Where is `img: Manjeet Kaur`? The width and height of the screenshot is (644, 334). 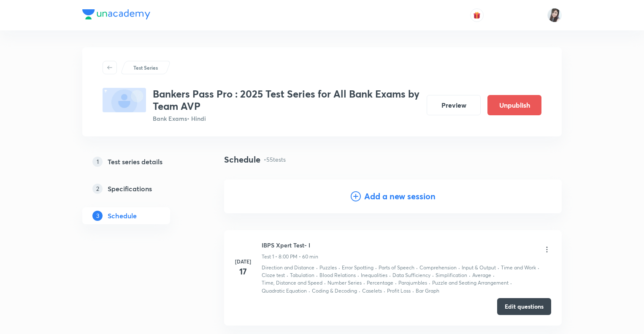 img: Manjeet Kaur is located at coordinates (554, 15).